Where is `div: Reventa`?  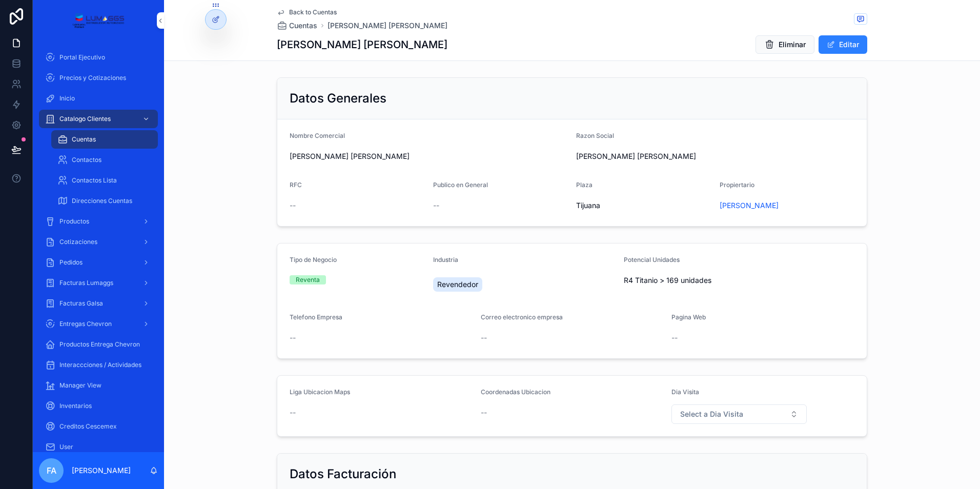
div: Reventa is located at coordinates (307, 279).